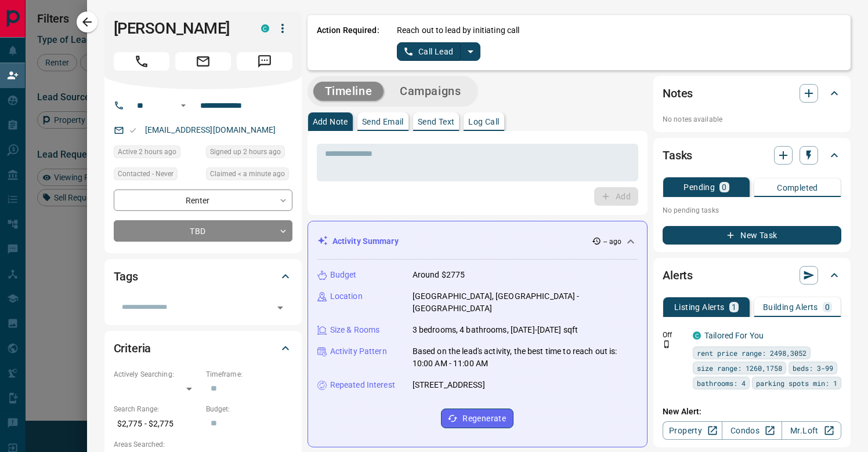  I want to click on p: Areas Searched:, so click(203, 444).